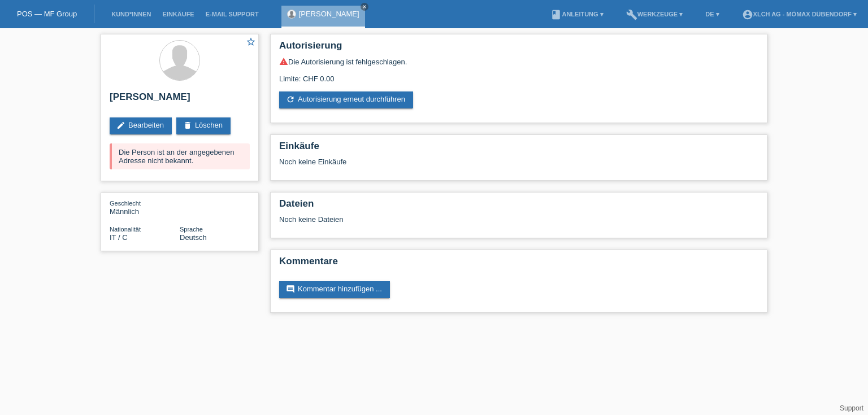 Image resolution: width=868 pixels, height=415 pixels. What do you see at coordinates (519, 74) in the screenshot?
I see `div: Limite: CHF 0.00` at bounding box center [519, 74].